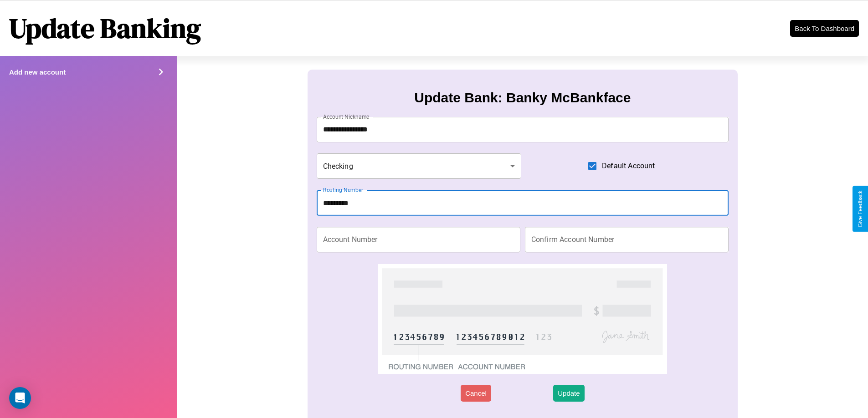  What do you see at coordinates (346, 117) in the screenshot?
I see `label: Account Nickname` at bounding box center [346, 117].